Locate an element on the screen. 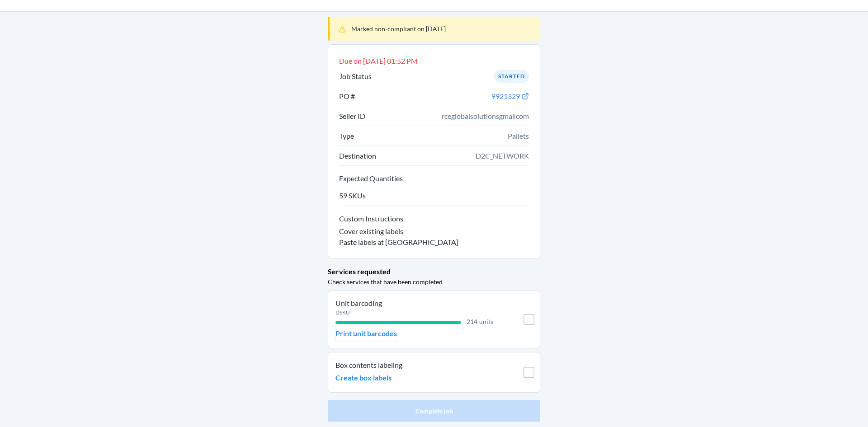 This screenshot has width=868, height=427. a: 9921329 is located at coordinates (510, 96).